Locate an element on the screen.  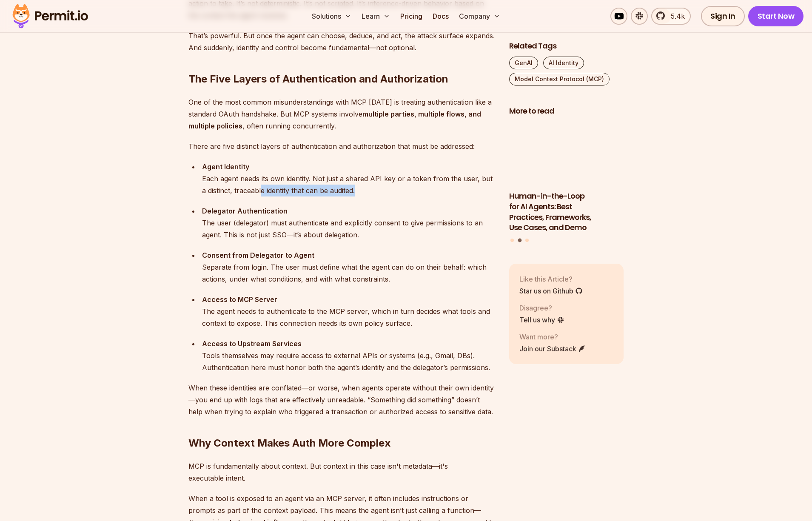
button: Learn is located at coordinates (376, 16).